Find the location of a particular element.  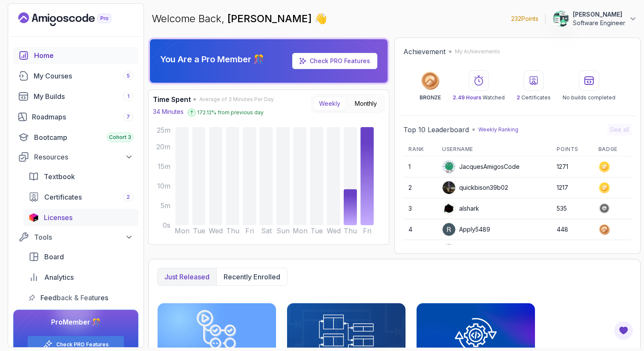

div: Tools is located at coordinates (84, 237).